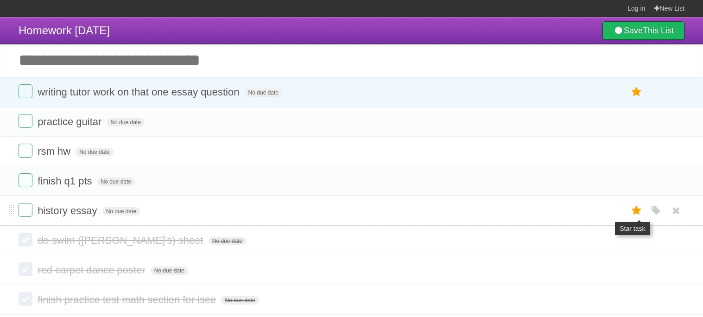 The image size is (703, 317). I want to click on span: practice guitar, so click(70, 121).